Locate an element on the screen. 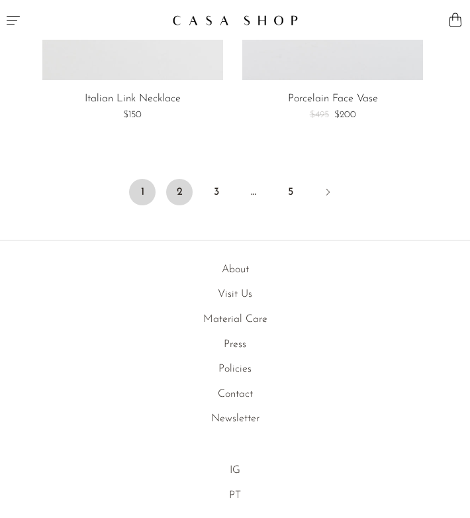  a: 2 is located at coordinates (180, 192).